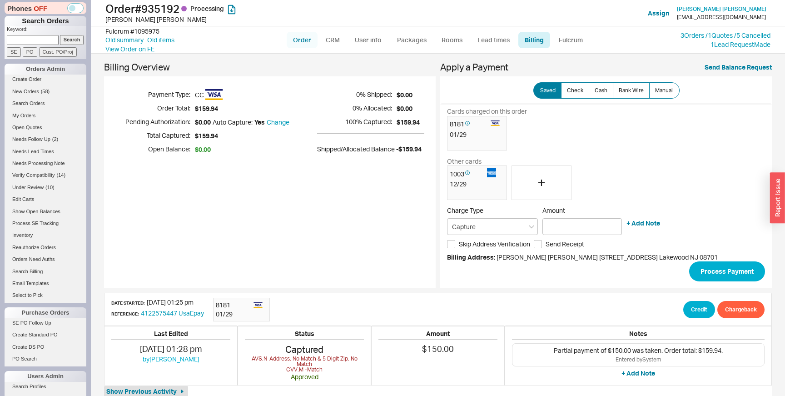  Describe the element at coordinates (141, 391) in the screenshot. I see `span: Show Previous Activity` at that location.